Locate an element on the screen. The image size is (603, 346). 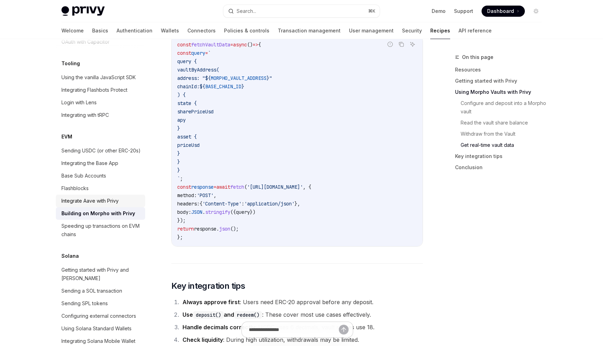
a: Login with Lens is located at coordinates (100, 103).